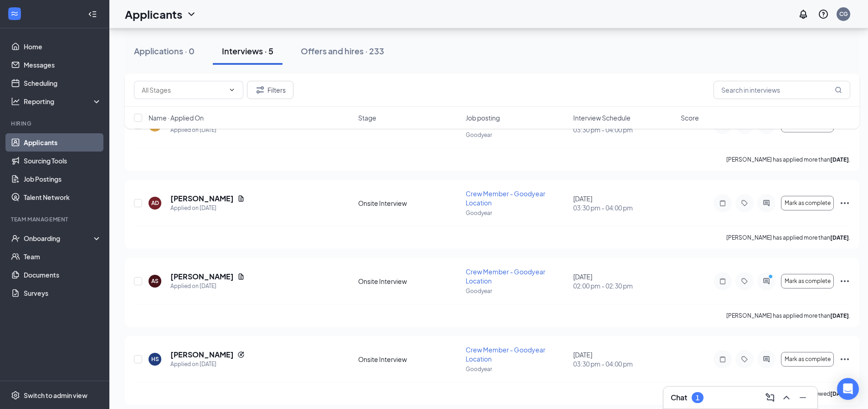 This screenshot has width=868, height=409. I want to click on div: Interviews · 5, so click(248, 51).